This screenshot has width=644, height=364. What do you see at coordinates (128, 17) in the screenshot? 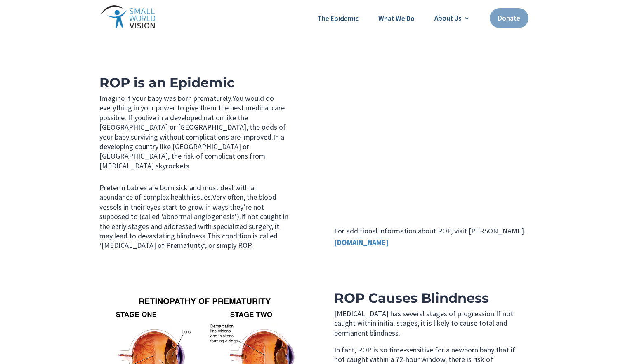
I see `img: Small World Vision` at bounding box center [128, 17].